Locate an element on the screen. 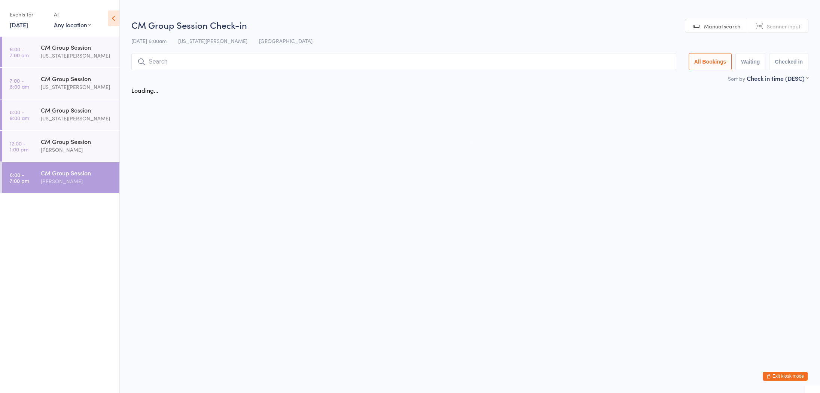 This screenshot has width=820, height=393. button: Exit kiosk mode is located at coordinates (785, 377).